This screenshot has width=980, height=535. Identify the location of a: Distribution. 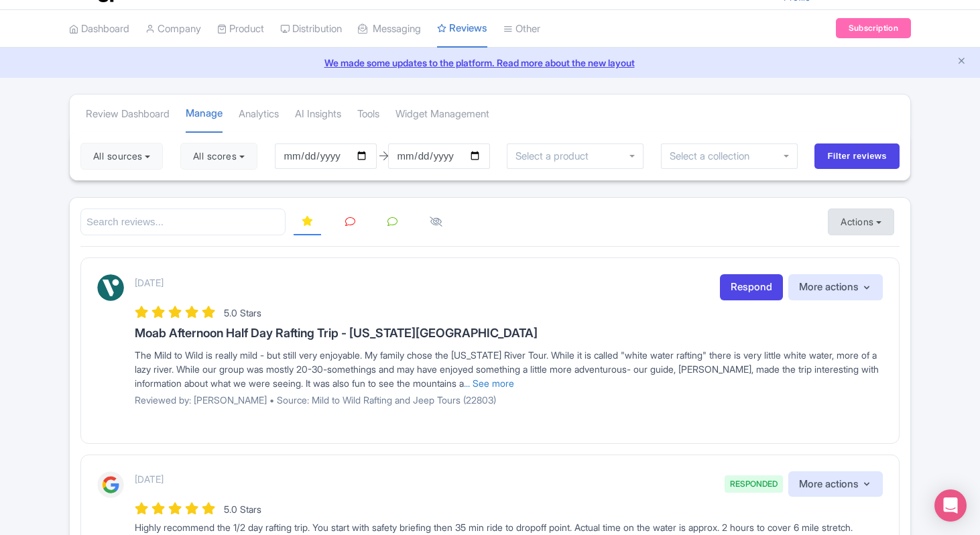
(311, 29).